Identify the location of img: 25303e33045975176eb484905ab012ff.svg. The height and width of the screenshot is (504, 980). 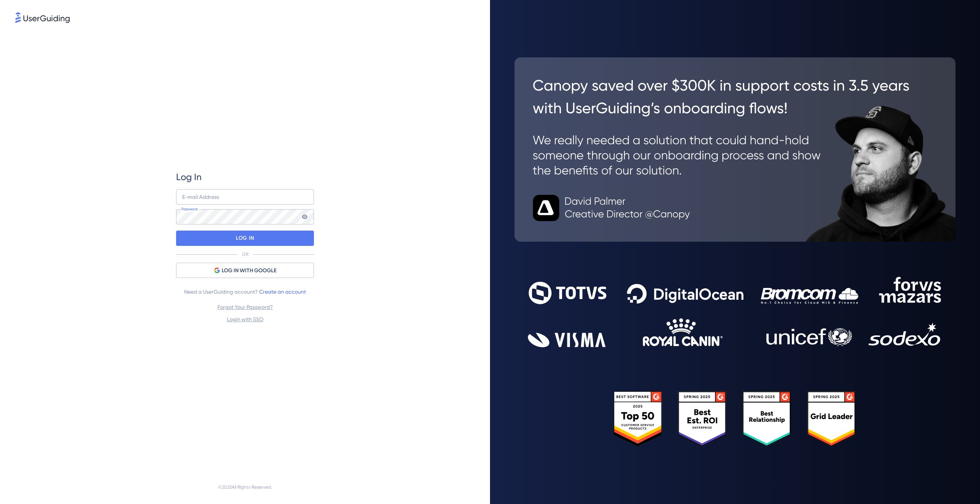
(735, 419).